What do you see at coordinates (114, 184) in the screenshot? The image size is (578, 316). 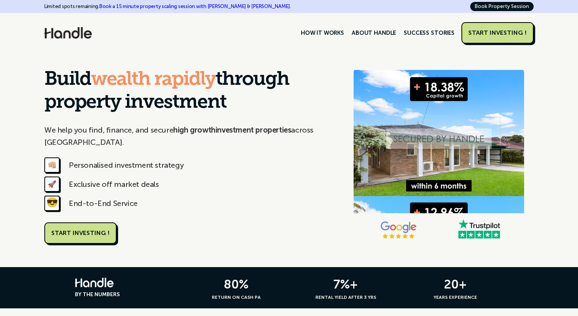 I see `div: Exclusive off market deals` at bounding box center [114, 184].